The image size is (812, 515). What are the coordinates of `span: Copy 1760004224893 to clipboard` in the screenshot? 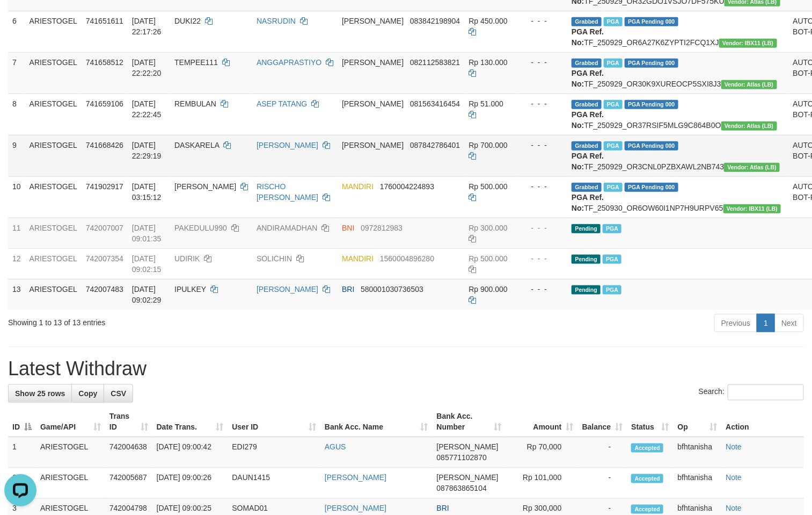 It's located at (407, 186).